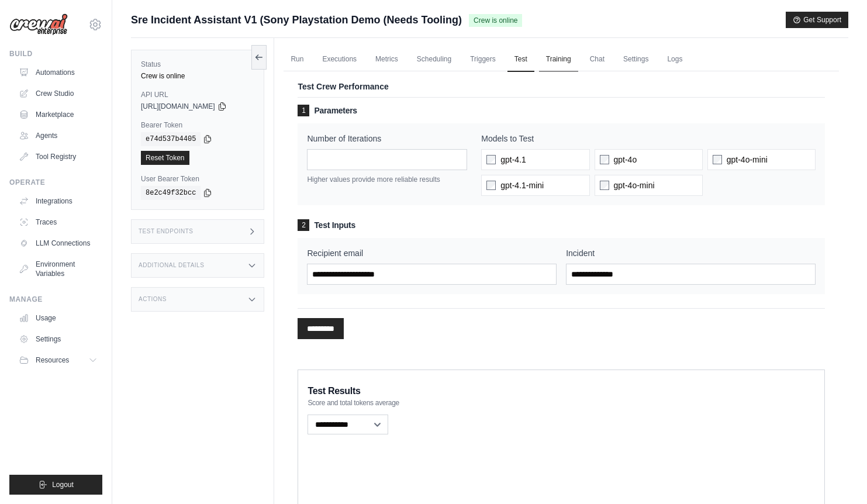  I want to click on span: Score and total tokens average, so click(353, 402).